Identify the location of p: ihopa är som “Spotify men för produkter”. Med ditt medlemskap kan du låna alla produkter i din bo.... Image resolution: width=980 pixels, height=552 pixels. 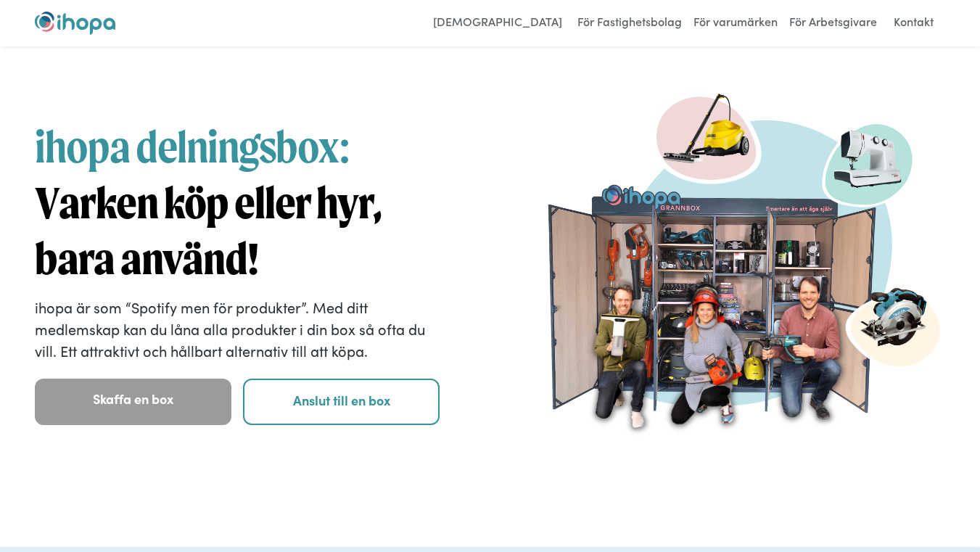
(237, 329).